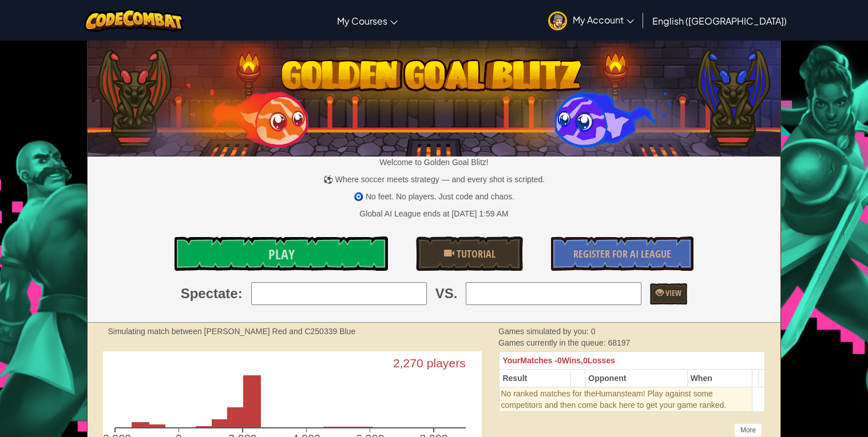  I want to click on span: VS., so click(446, 294).